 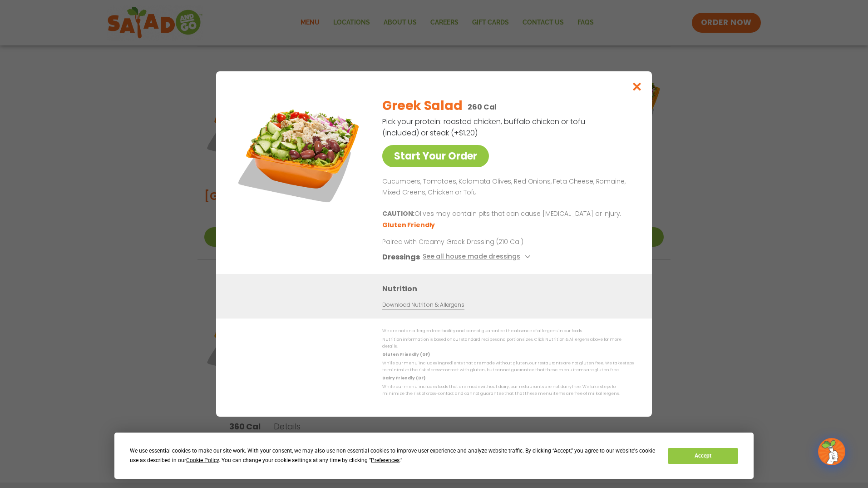 What do you see at coordinates (510, 289) in the screenshot?
I see `h3: Nutrition` at bounding box center [510, 289].